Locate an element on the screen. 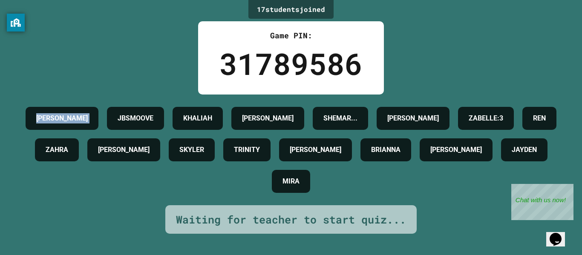 The height and width of the screenshot is (255, 582). div: Waiting for teacher to start quiz... is located at coordinates (291, 220).